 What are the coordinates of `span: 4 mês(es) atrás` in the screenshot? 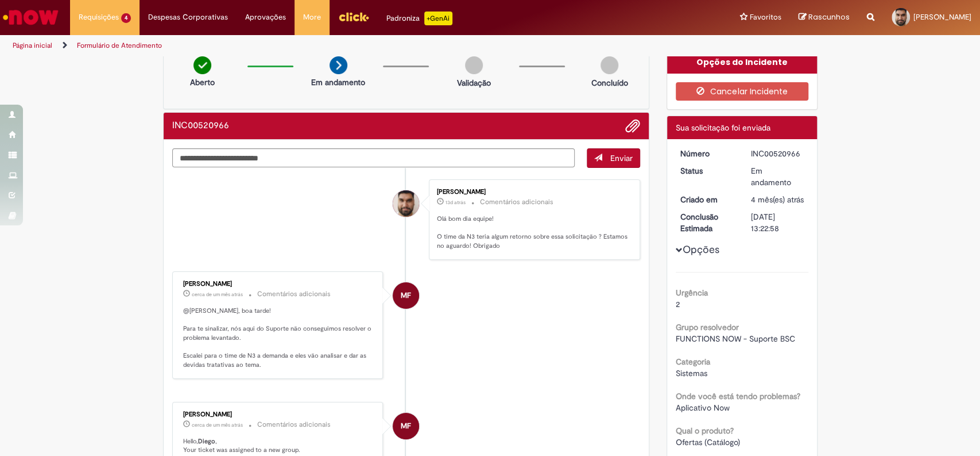 It's located at (777, 199).